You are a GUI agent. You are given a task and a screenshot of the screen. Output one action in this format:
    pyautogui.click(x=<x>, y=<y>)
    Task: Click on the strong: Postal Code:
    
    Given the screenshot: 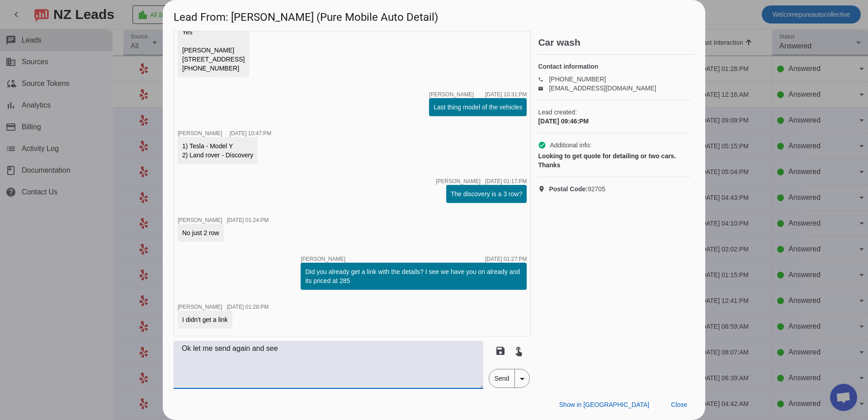 What is the action you would take?
    pyautogui.click(x=569, y=189)
    